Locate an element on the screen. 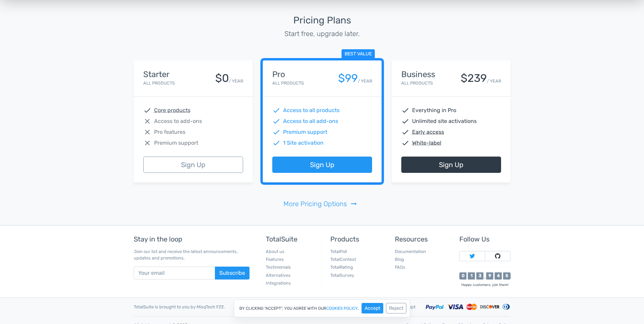 This screenshot has height=324, width=644. h4: Business is located at coordinates (418, 75).